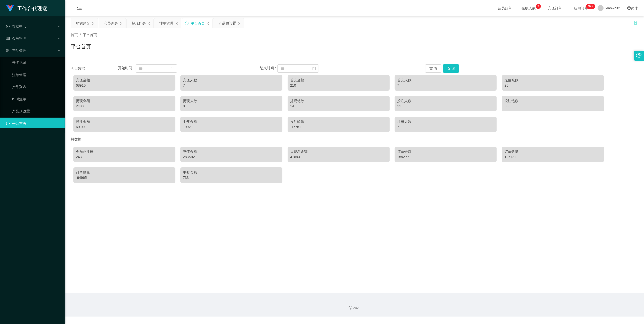  What do you see at coordinates (445, 80) in the screenshot?
I see `div: 首充人数` at bounding box center [445, 80].